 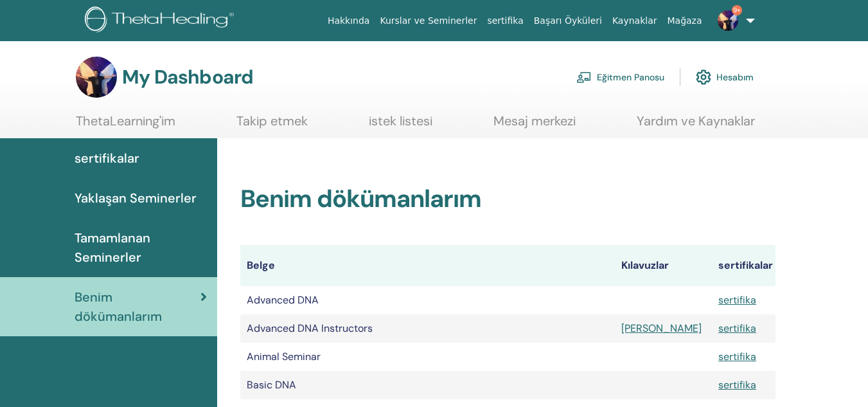 I want to click on td: Advanced DNA, so click(x=428, y=300).